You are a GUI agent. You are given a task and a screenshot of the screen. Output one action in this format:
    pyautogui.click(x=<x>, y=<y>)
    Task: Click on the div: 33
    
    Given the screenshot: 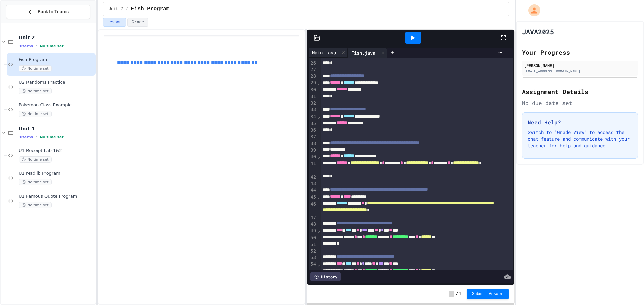 What is the action you would take?
    pyautogui.click(x=313, y=110)
    